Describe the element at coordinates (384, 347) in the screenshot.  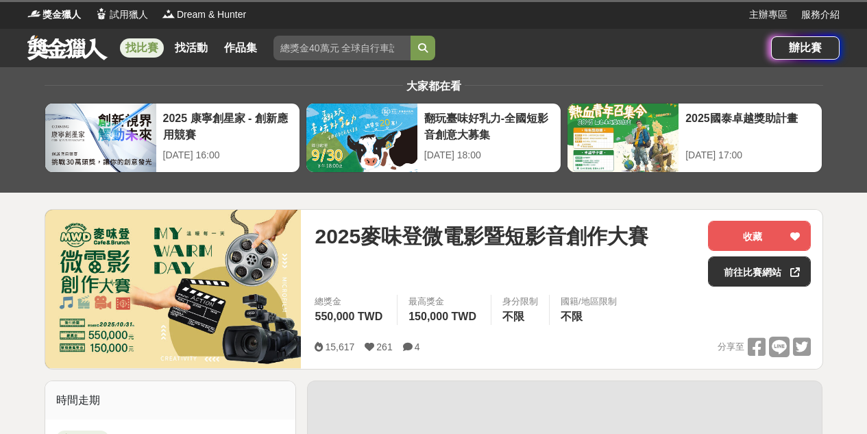
I see `span: 261` at that location.